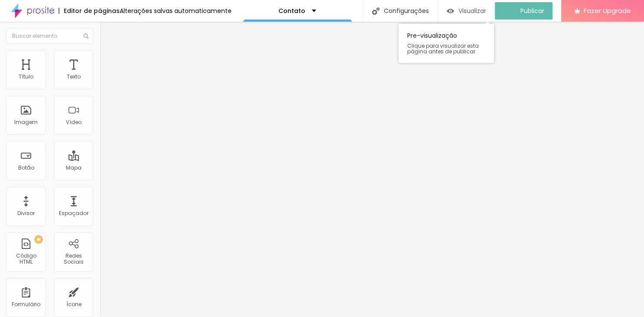 The height and width of the screenshot is (317, 644). Describe the element at coordinates (26, 168) in the screenshot. I see `div: Botão` at that location.